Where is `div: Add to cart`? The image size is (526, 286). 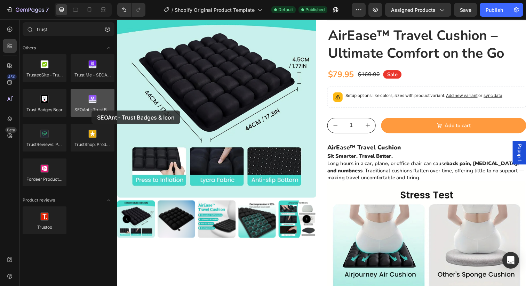 div: Add to cart is located at coordinates (348, 108).